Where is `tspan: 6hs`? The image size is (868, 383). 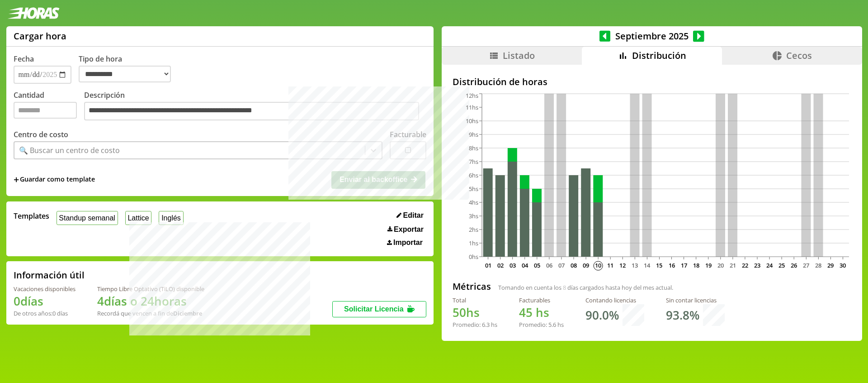 tspan: 6hs is located at coordinates (473, 175).